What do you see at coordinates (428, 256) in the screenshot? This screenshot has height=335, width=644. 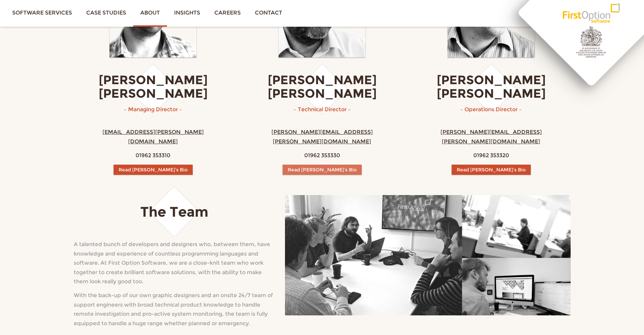 I see `img: teamcollage` at bounding box center [428, 256].